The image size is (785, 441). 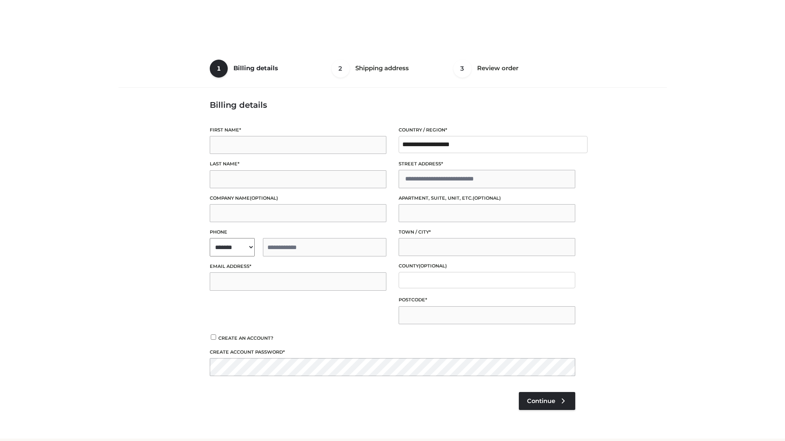 What do you see at coordinates (487, 130) in the screenshot?
I see `label: Country / Region` at bounding box center [487, 130].